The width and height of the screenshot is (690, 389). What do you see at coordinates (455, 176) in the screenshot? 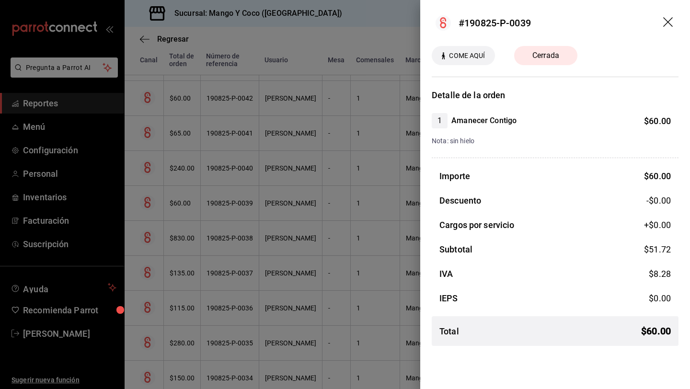
I see `h3: Importe` at bounding box center [455, 176].